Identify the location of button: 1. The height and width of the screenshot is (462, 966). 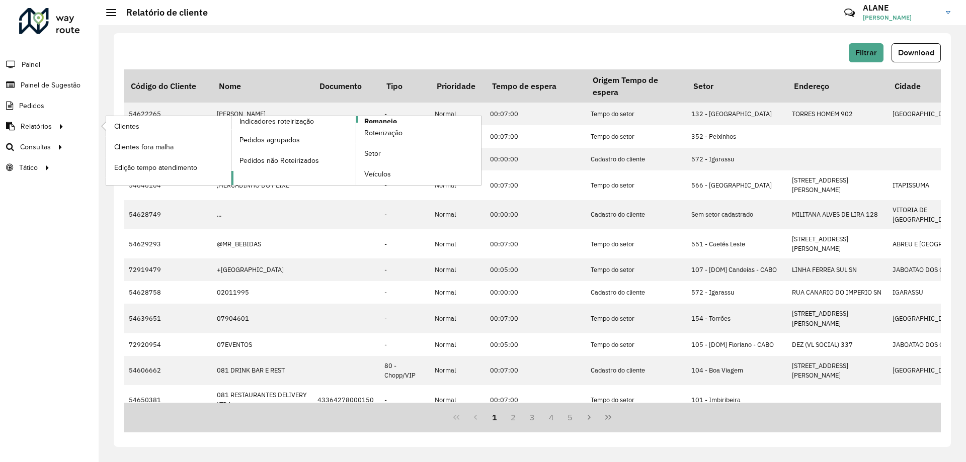
(495, 418).